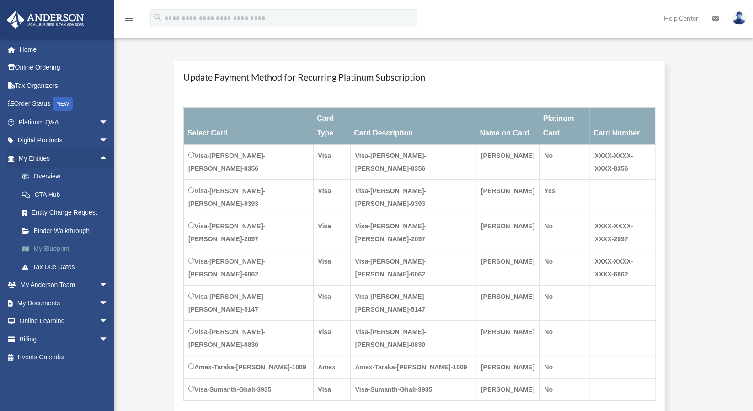  Describe the element at coordinates (565, 197) in the screenshot. I see `td: Yes` at that location.